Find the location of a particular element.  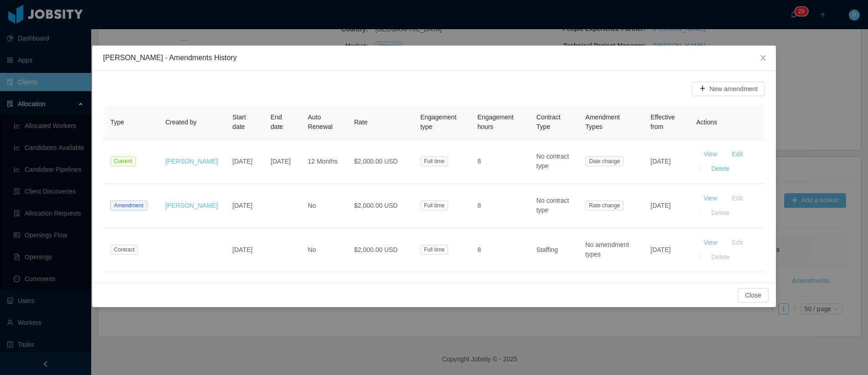

span: Auto Renewal is located at coordinates (320, 122).